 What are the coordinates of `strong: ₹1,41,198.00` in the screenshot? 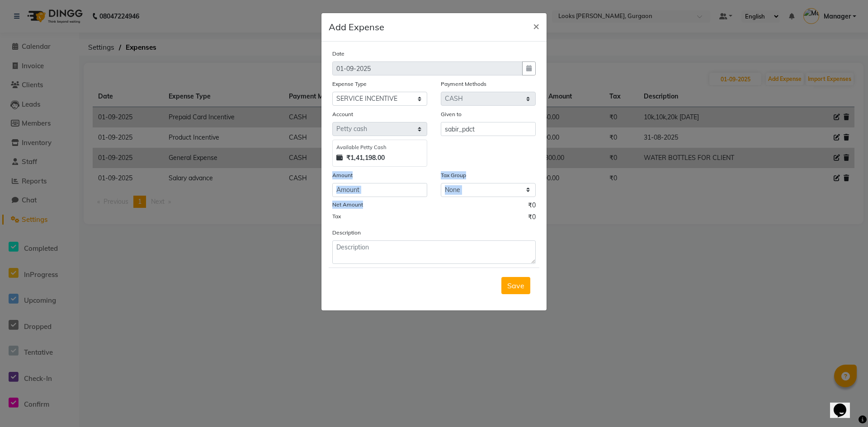 It's located at (365, 158).